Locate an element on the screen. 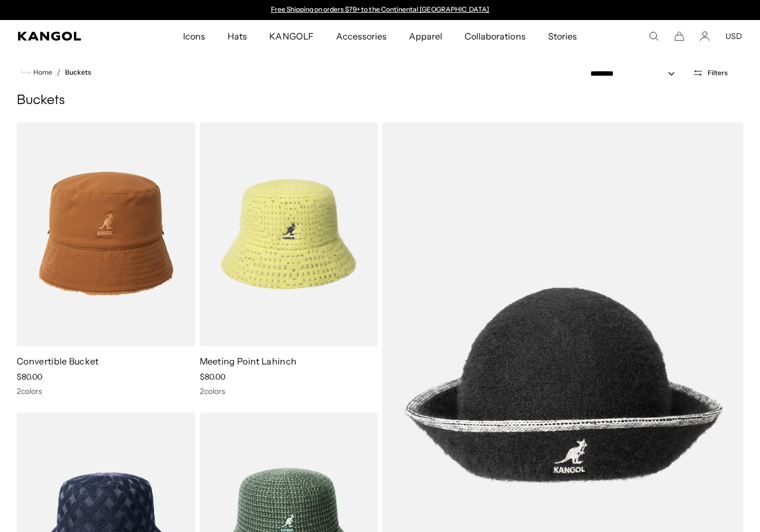 This screenshot has width=760, height=532. div: Announcement is located at coordinates (380, 10).